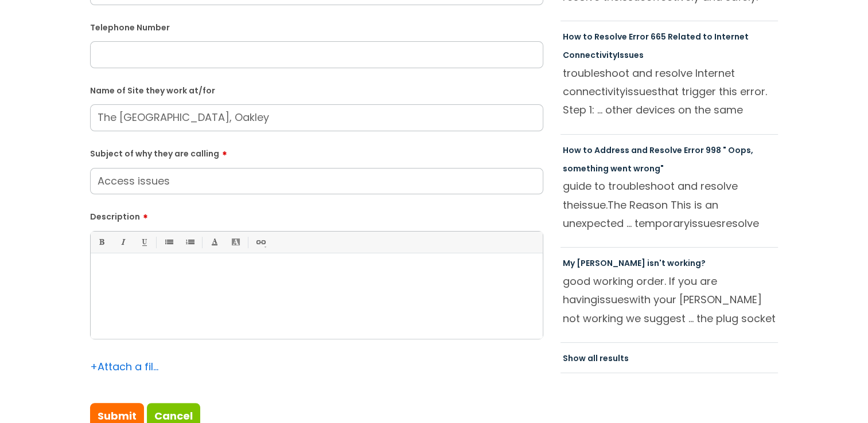  What do you see at coordinates (214, 242) in the screenshot?
I see `a: Font Color` at bounding box center [214, 242].